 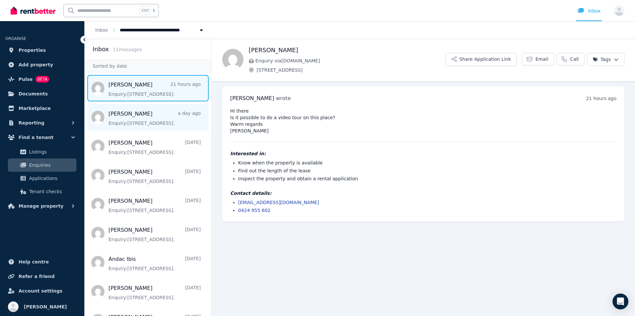 I want to click on a: Listings, so click(x=42, y=152).